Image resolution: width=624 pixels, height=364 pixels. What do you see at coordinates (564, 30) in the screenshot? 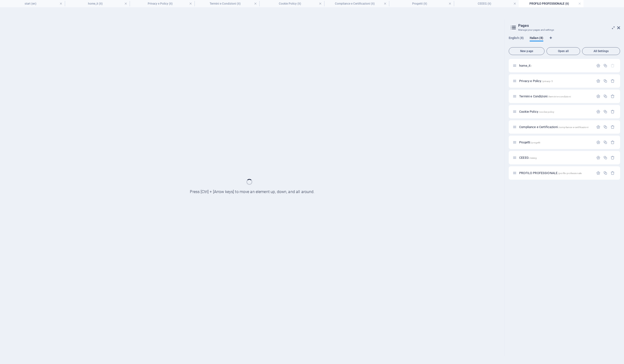
I see `h3: Manage your pages and settings` at bounding box center [564, 30].